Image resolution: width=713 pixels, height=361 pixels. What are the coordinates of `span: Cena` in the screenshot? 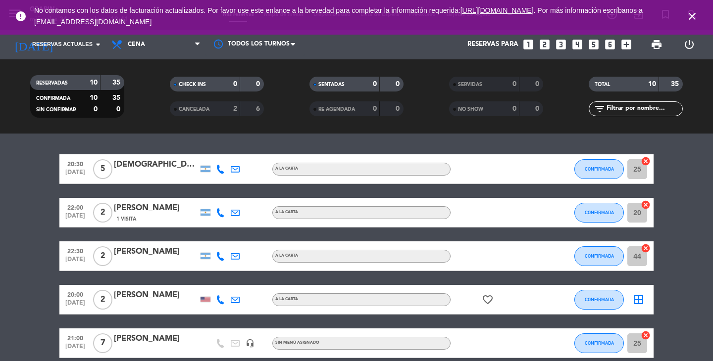 It's located at (136, 45).